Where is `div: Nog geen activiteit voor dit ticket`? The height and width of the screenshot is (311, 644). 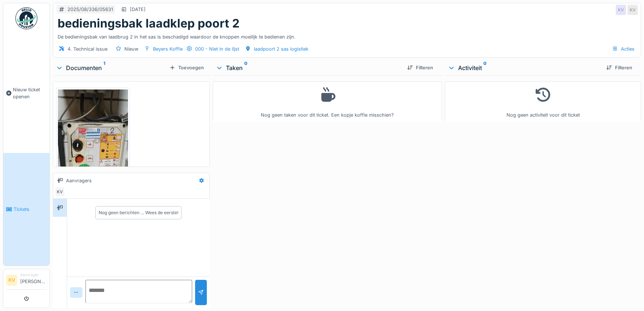 div: Nog geen activiteit voor dit ticket is located at coordinates (543, 102).